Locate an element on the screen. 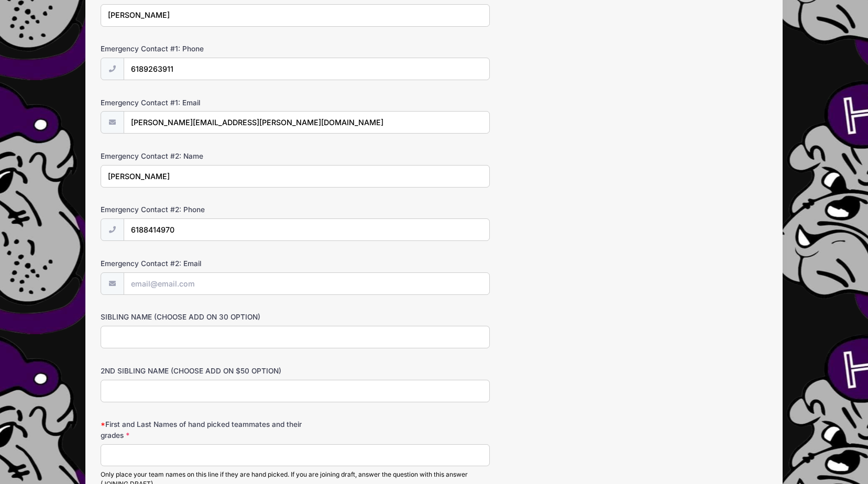 This screenshot has height=484, width=868. label: 2ND SIBLING NAME (CHOOSE ADD ON $50 OPTION) is located at coordinates (211, 371).